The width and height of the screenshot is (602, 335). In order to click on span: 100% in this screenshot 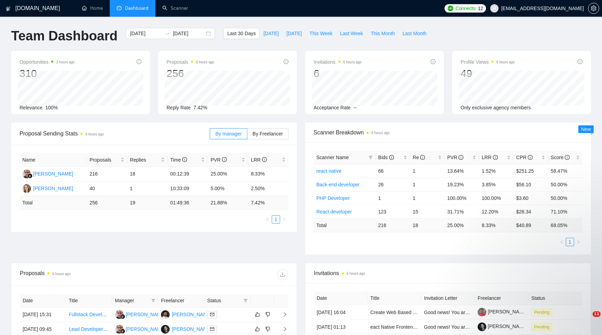, I will do `click(52, 108)`.